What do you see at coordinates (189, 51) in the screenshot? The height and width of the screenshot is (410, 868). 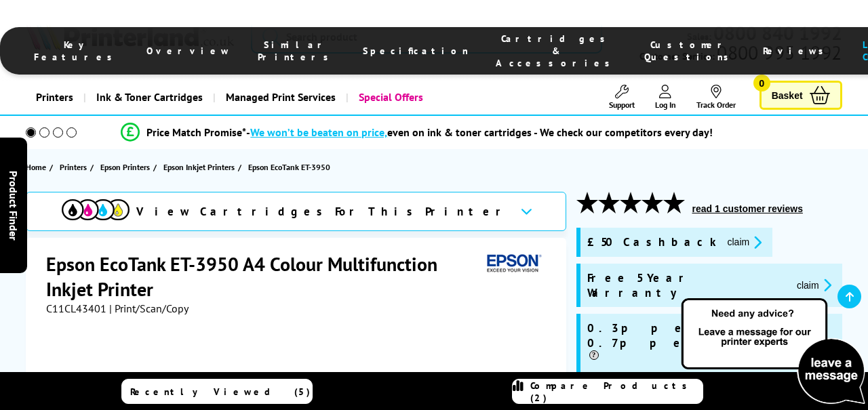 I see `span: Overview` at bounding box center [189, 51].